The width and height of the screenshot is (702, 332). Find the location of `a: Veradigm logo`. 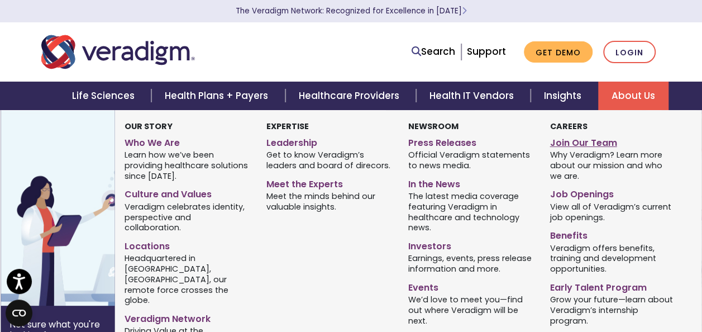

a: Veradigm logo is located at coordinates (118, 52).